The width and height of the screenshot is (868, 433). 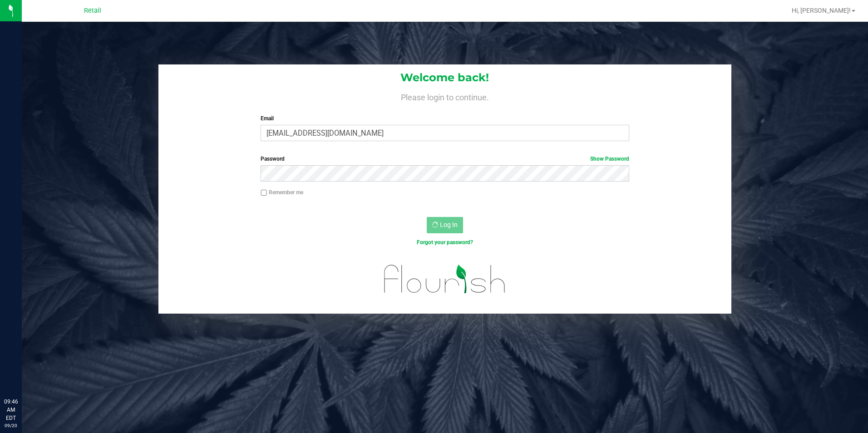 I want to click on p: 09/20, so click(x=11, y=425).